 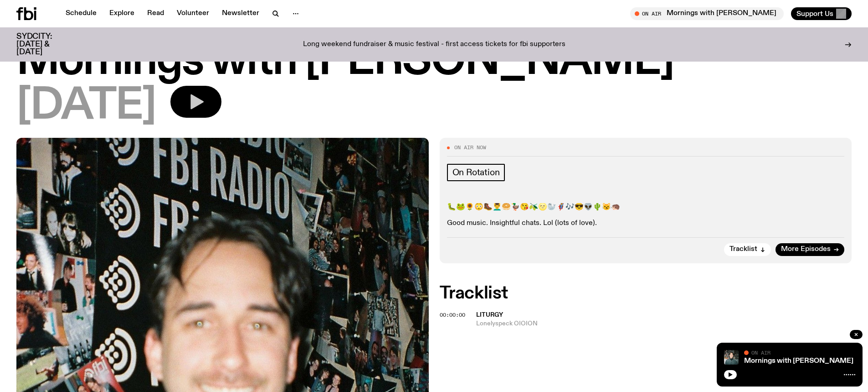 What do you see at coordinates (821, 13) in the screenshot?
I see `button: Support Us` at bounding box center [821, 13].